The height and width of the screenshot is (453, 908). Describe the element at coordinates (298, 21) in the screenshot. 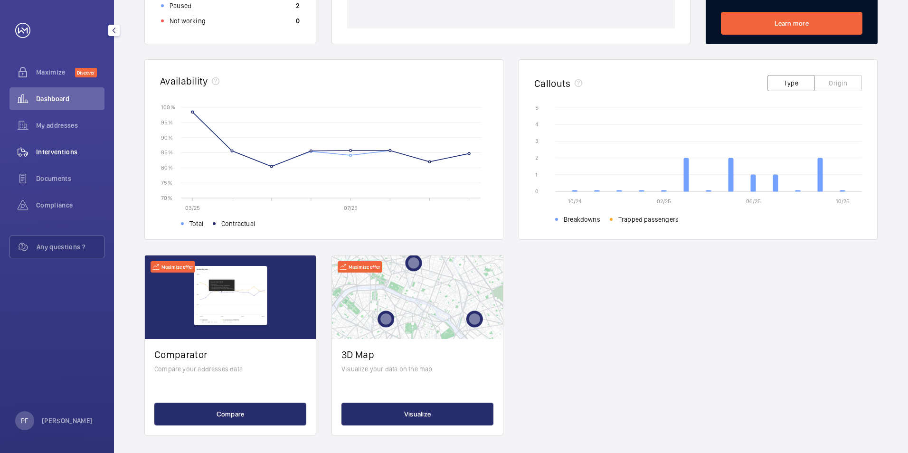

I see `p: 0` at that location.